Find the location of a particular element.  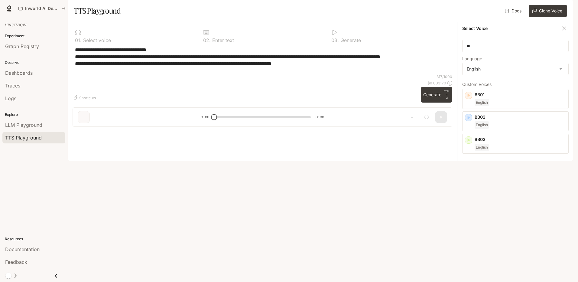

p: CTRL + is located at coordinates (447, 93).